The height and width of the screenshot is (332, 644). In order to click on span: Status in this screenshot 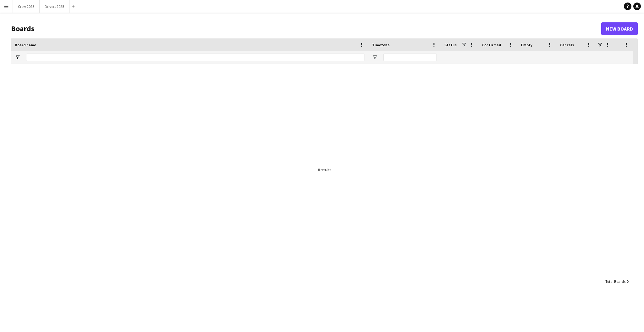, I will do `click(450, 45)`.